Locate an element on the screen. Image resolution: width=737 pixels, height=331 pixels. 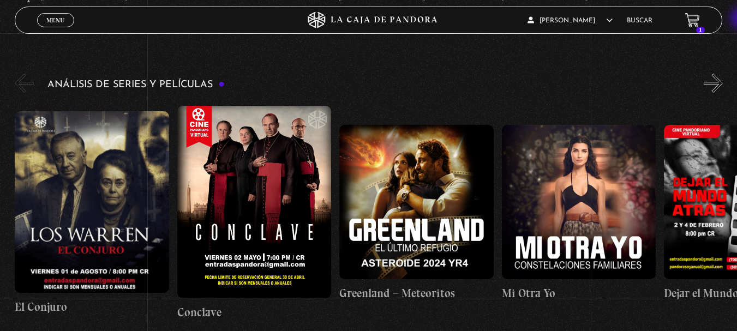
h4: El Conjuro is located at coordinates (92, 307).